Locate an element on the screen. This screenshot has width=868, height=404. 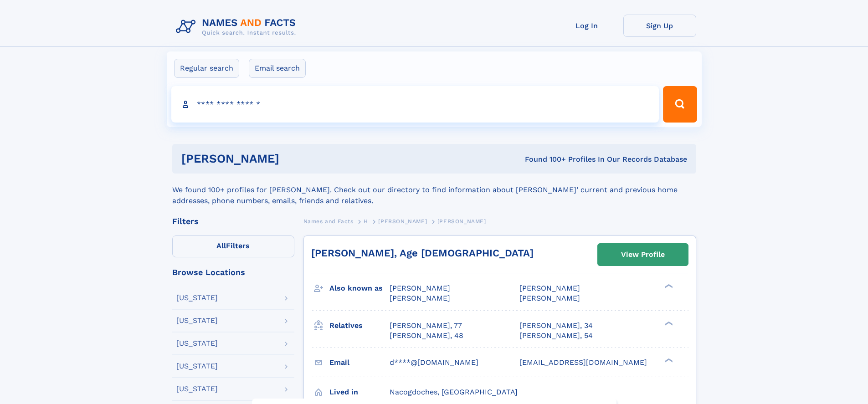
span: All is located at coordinates (221, 246).